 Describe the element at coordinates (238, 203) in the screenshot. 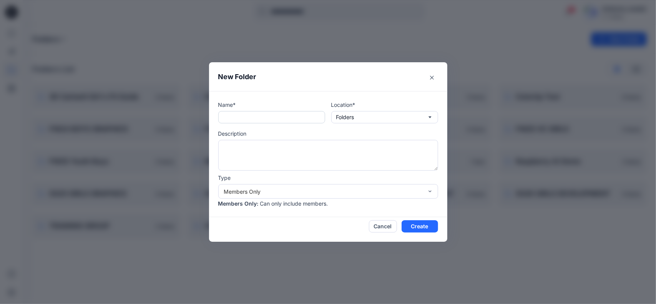

I see `p: Members Only :` at that location.